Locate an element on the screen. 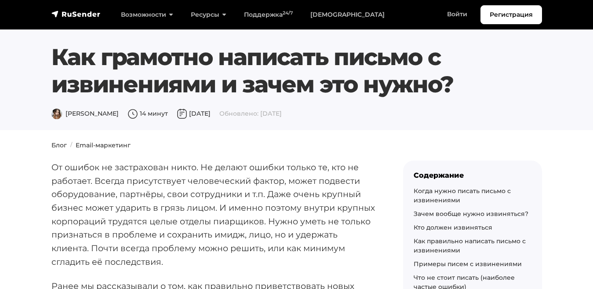 The height and width of the screenshot is (289, 593). a: Когда нужно писать письмо с извинениями is located at coordinates (462, 195).